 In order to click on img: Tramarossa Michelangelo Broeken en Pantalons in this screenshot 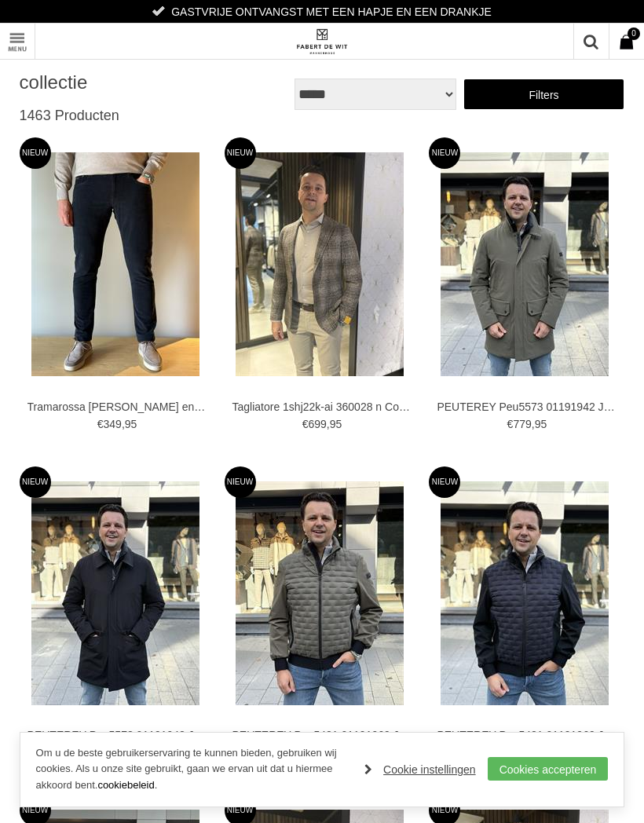, I will do `click(115, 264)`.